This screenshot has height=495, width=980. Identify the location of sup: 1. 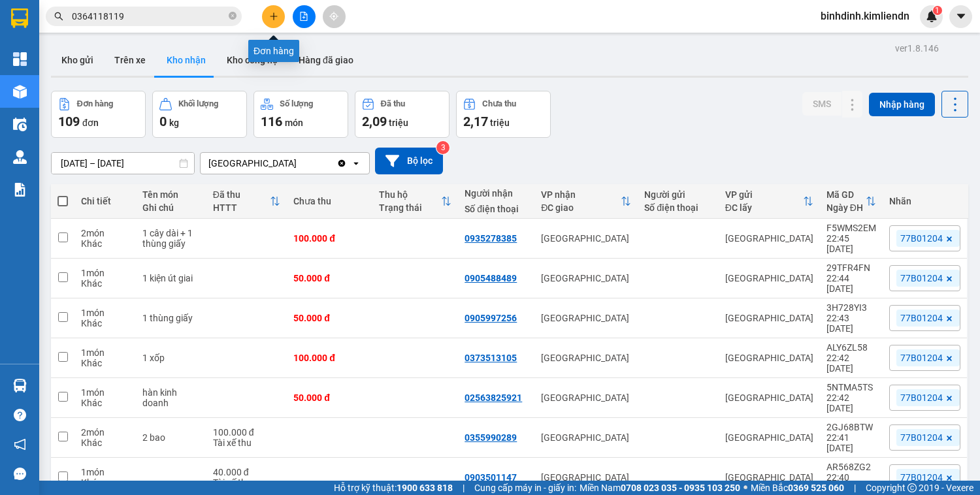
(938, 11).